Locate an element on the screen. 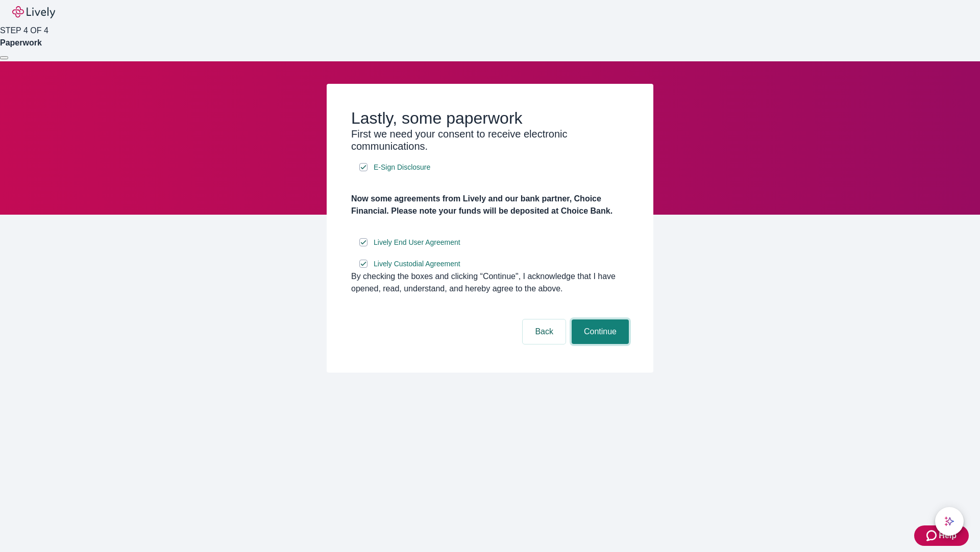 Image resolution: width=980 pixels, height=552 pixels. h4: Now some agreements from Lively and our bank partner, Choice Financial. Please note your funds wi... is located at coordinates (490, 204).